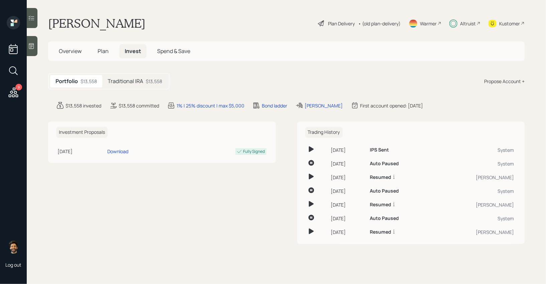 Image resolution: width=546 pixels, height=284 pixels. Describe the element at coordinates (13, 247) in the screenshot. I see `img: eric-schwartz-headshot.png` at that location.